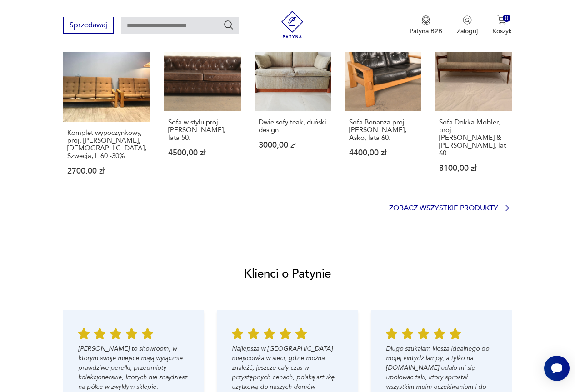  What do you see at coordinates (426, 20) in the screenshot?
I see `img: Ikona medalu` at bounding box center [426, 20].